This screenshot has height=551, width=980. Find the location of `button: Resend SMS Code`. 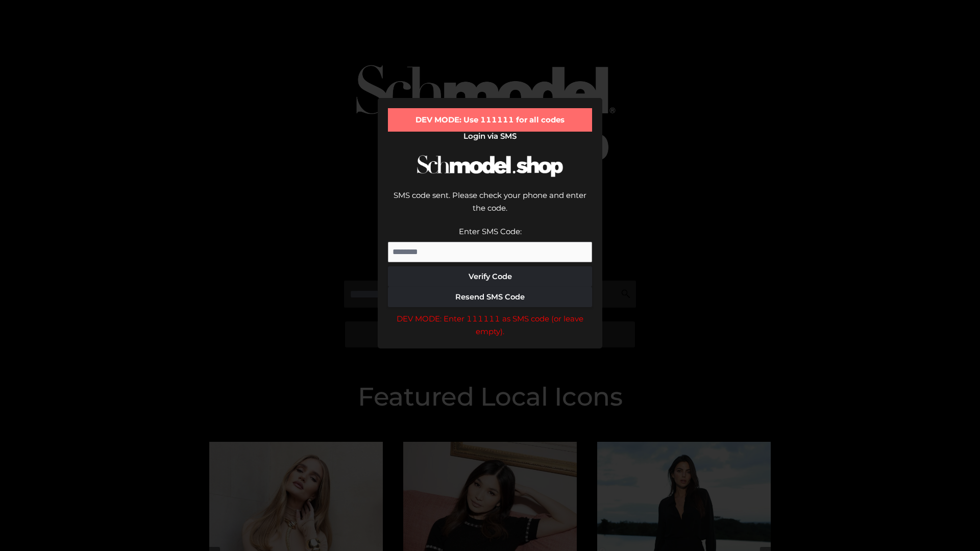

button: Resend SMS Code is located at coordinates (490, 297).